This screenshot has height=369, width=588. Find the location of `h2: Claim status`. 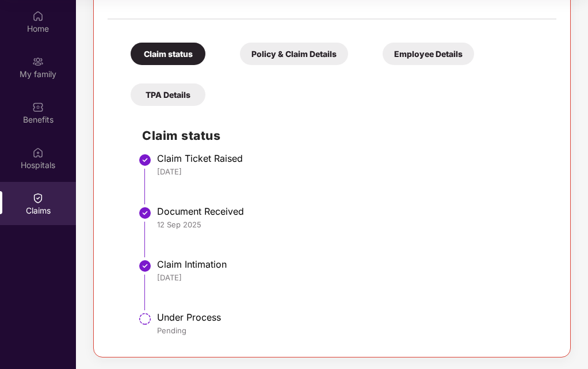

h2: Claim status is located at coordinates (343, 135).